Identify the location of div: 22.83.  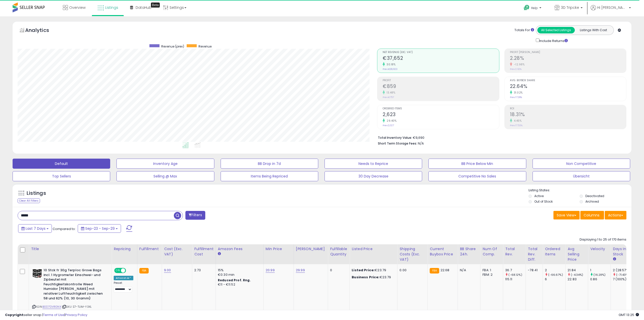
(578, 279).